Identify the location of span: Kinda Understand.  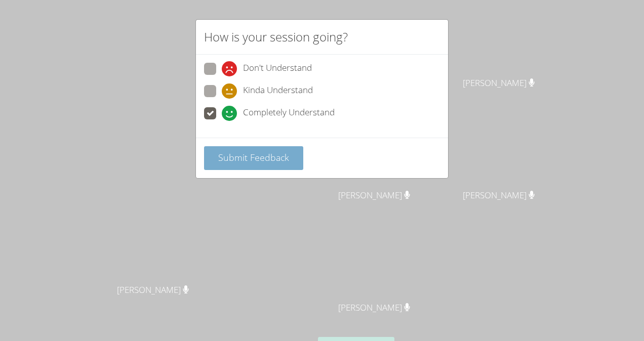
(278, 91).